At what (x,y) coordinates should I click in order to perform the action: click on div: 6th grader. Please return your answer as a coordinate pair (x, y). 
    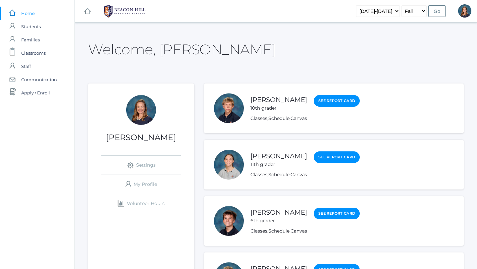
    Looking at the image, I should click on (279, 221).